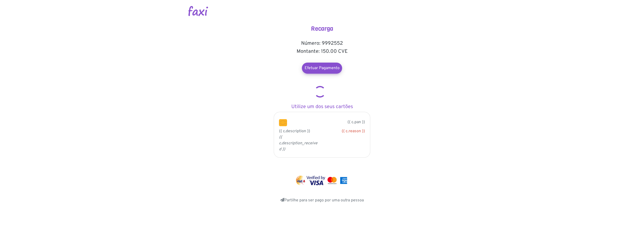  What do you see at coordinates (295, 131) in the screenshot?
I see `span: {{ c.description }}` at bounding box center [295, 131].